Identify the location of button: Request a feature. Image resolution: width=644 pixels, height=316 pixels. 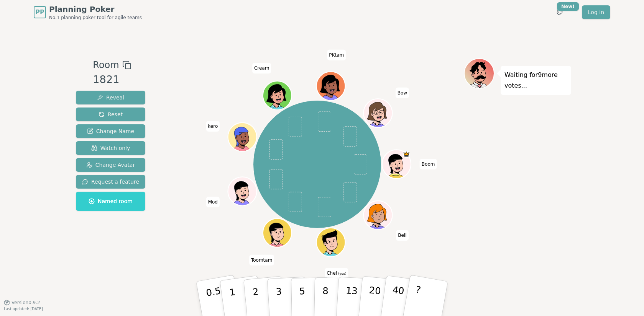
(110, 182).